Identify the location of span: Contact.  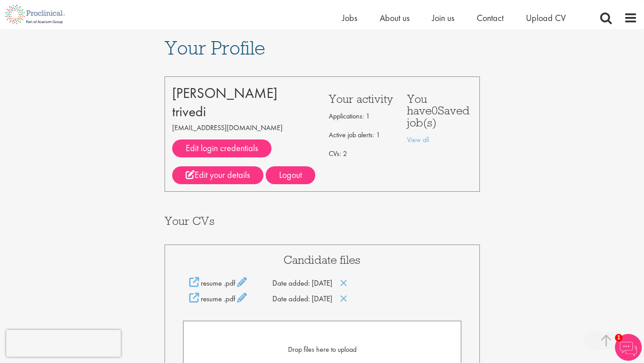
(490, 18).